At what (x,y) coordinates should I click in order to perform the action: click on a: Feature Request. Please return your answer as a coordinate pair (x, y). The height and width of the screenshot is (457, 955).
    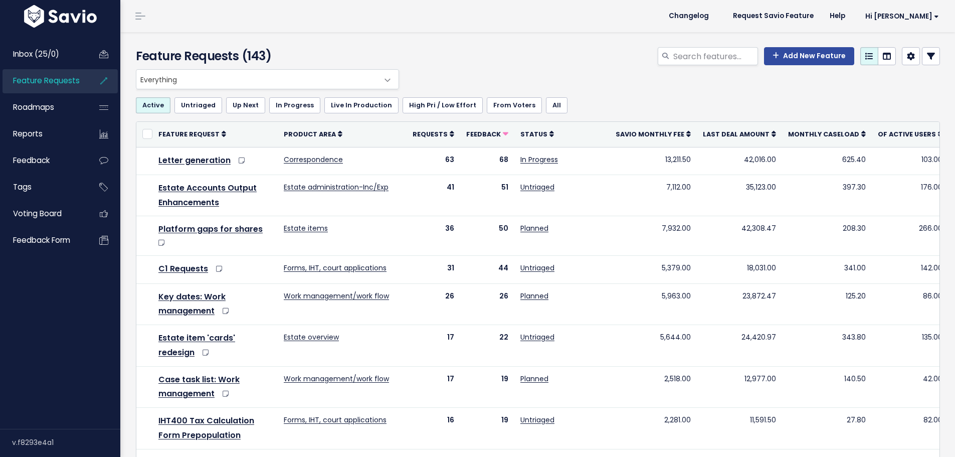
    Looking at the image, I should click on (192, 134).